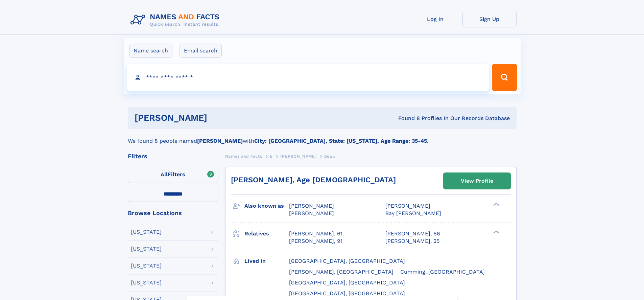 This screenshot has height=300, width=644. I want to click on label: Email search, so click(200, 51).